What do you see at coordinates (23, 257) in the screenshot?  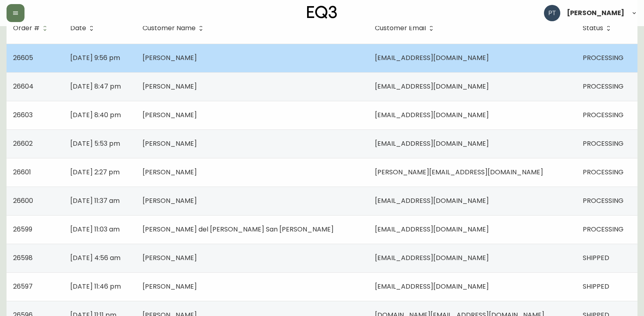 I see `span: 26598` at bounding box center [23, 257].